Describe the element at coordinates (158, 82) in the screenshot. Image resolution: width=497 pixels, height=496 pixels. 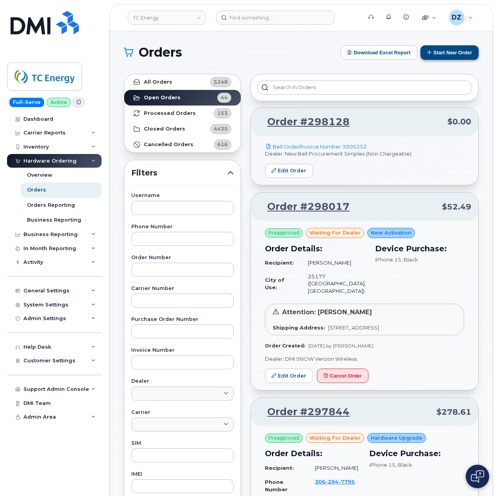
I see `strong: All Orders` at that location.